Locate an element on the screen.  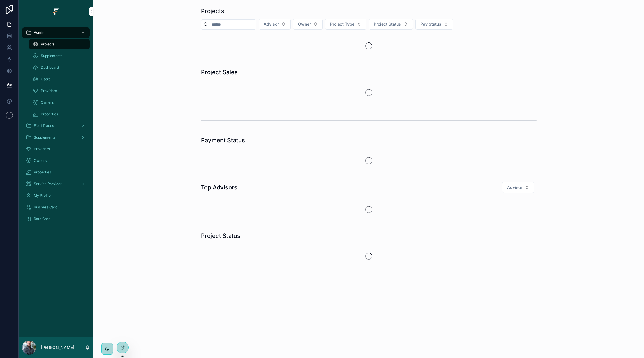
h1: Payment Status is located at coordinates (223, 140).